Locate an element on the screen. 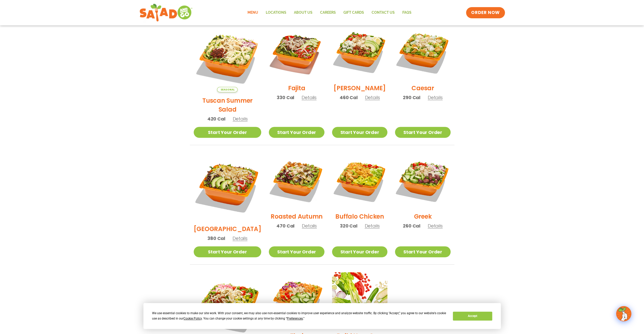 The width and height of the screenshot is (644, 334). a: GIFT CARDS is located at coordinates (354, 13).